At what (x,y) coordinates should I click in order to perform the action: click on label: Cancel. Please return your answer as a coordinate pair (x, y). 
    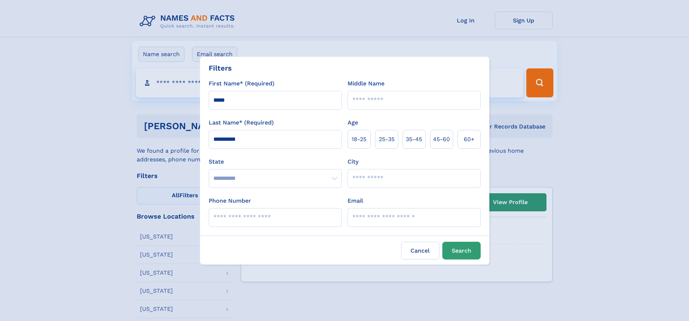
    Looking at the image, I should click on (420, 250).